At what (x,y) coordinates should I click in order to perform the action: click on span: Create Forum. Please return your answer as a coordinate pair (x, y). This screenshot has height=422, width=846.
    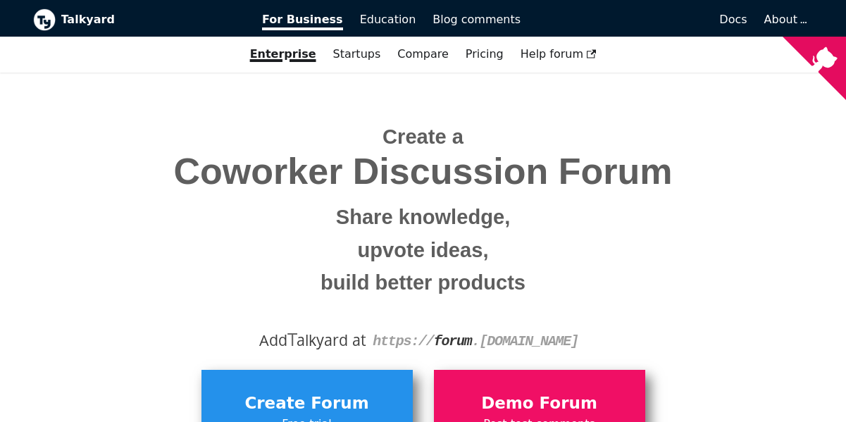
    Looking at the image, I should click on (307, 404).